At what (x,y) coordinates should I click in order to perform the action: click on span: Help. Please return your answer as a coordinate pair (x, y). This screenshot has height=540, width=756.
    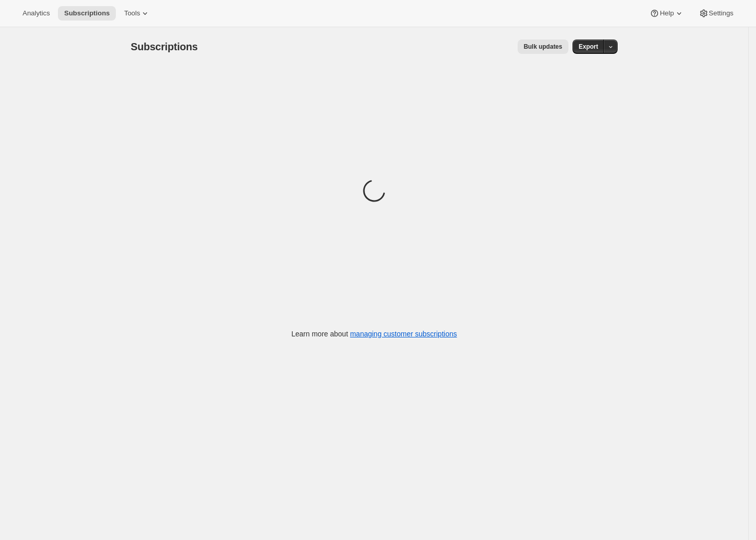
    Looking at the image, I should click on (666, 13).